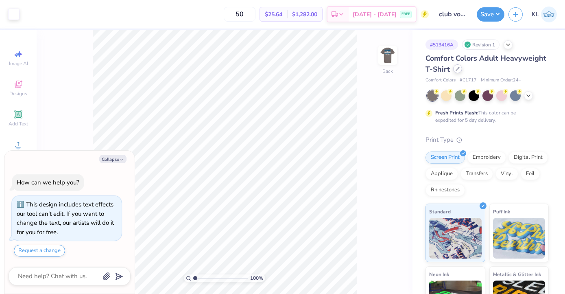 The width and height of the screenshot is (565, 294). What do you see at coordinates (486, 157) in the screenshot?
I see `div: Embroidery` at bounding box center [486, 157].